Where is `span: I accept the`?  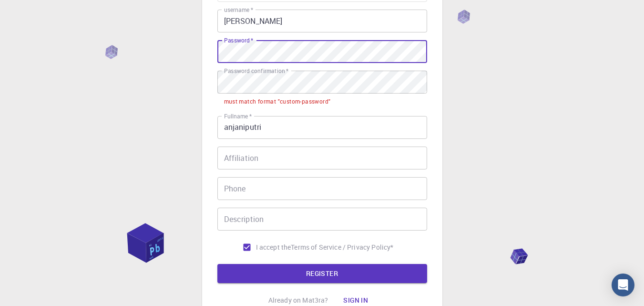 span: I accept the is located at coordinates (274, 248).